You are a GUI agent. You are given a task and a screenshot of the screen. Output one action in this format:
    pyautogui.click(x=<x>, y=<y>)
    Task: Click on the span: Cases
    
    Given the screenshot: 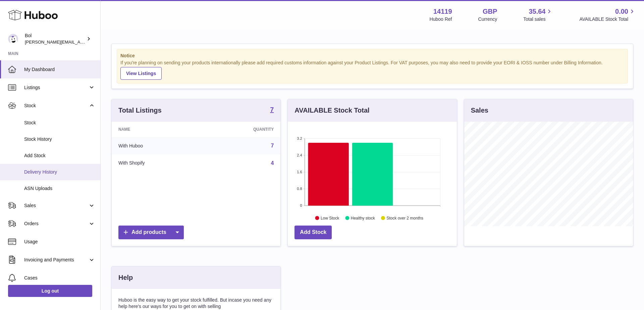 What is the action you would take?
    pyautogui.click(x=60, y=278)
    